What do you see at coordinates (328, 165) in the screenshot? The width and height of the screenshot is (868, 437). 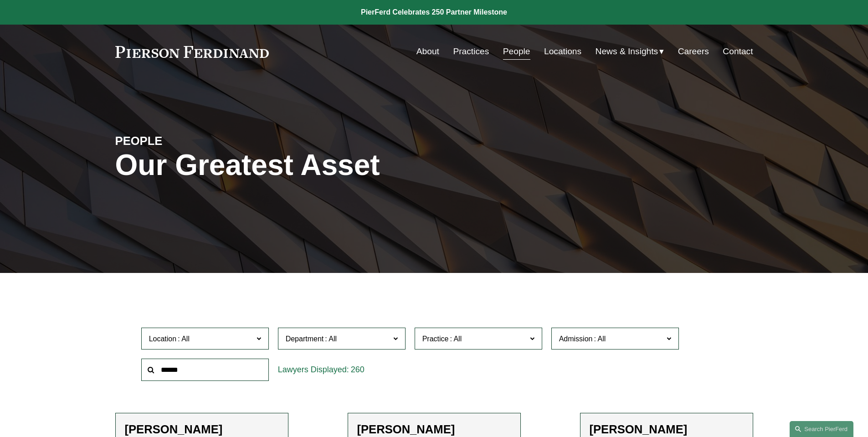 I see `h1: Our Greatest Asset` at bounding box center [328, 165].